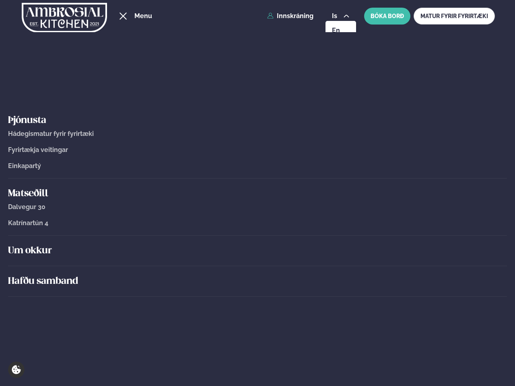  What do you see at coordinates (27, 207) in the screenshot?
I see `span: Dalvegur 30` at bounding box center [27, 207].